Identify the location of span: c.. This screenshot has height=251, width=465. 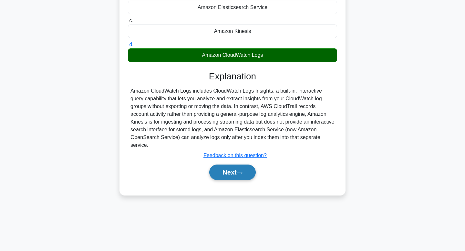
(131, 20).